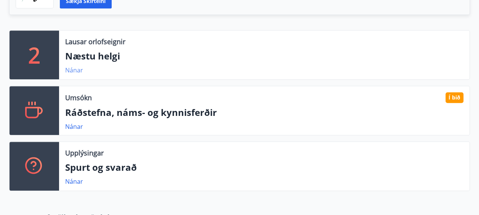 The image size is (479, 215). What do you see at coordinates (264, 112) in the screenshot?
I see `p: Ráðstefna, náms- og kynnisferðir` at bounding box center [264, 112].